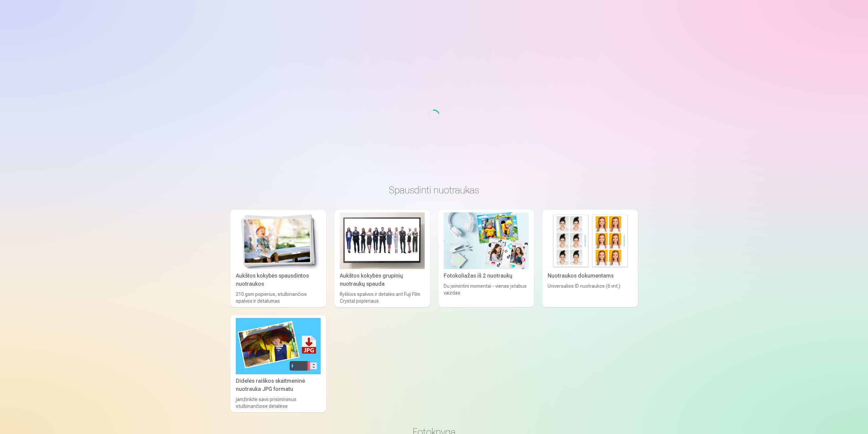 This screenshot has height=434, width=868. I want to click on div: Didelės raiškos skaitmeninė nuotrauka JPG formatu, so click(278, 386).